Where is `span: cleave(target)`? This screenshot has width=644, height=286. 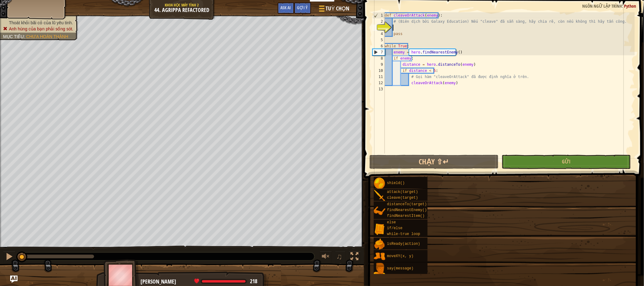 span: cleave(target) is located at coordinates (402, 198).